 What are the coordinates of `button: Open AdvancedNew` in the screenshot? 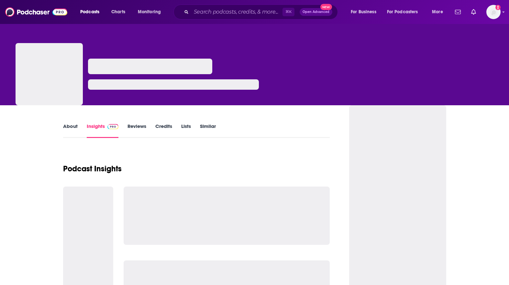 It's located at (316, 12).